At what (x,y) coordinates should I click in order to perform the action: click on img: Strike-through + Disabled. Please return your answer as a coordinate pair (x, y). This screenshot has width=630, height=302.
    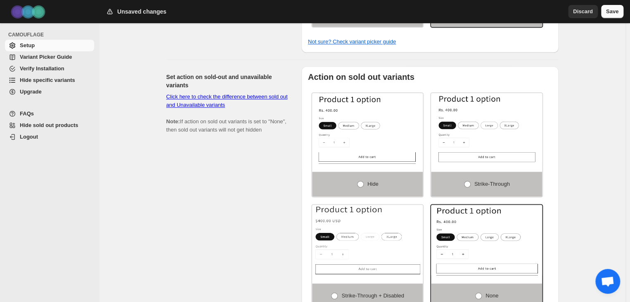
    Looking at the image, I should click on (368, 240).